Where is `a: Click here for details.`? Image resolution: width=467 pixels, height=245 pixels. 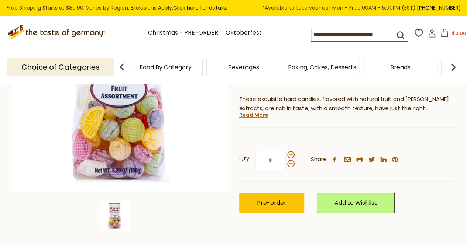
a: Click here for details. is located at coordinates (200, 8).